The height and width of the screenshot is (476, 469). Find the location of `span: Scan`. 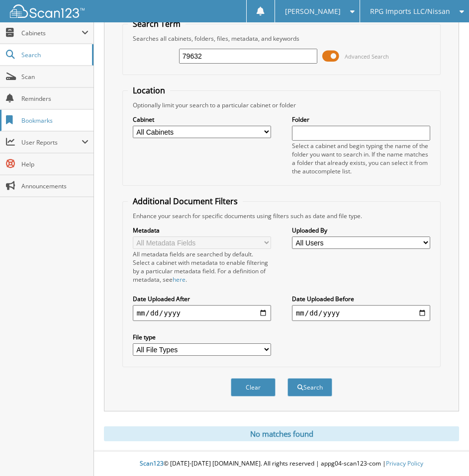

span: Scan is located at coordinates (55, 76).